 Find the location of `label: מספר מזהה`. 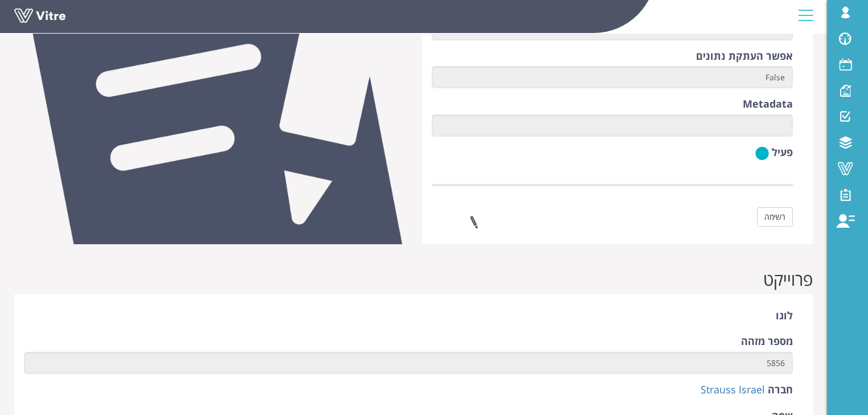

label: מספר מזהה is located at coordinates (767, 342).